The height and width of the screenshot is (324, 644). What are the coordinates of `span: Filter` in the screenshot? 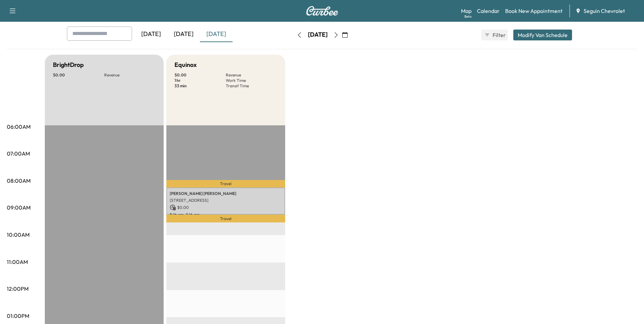 It's located at (499, 35).